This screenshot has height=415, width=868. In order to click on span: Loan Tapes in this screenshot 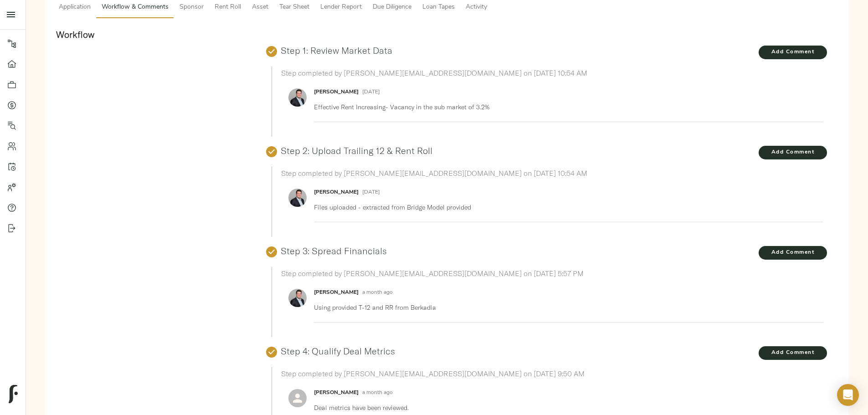, I will do `click(438, 7)`.